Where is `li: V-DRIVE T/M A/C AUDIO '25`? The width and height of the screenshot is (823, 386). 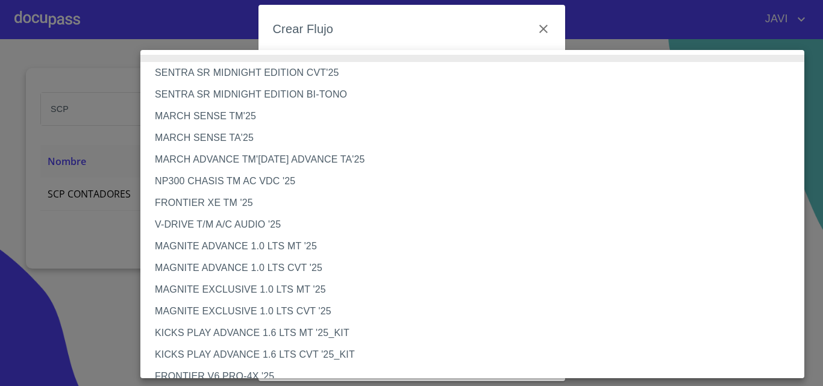
li: V-DRIVE T/M A/C AUDIO '25 is located at coordinates (477, 225).